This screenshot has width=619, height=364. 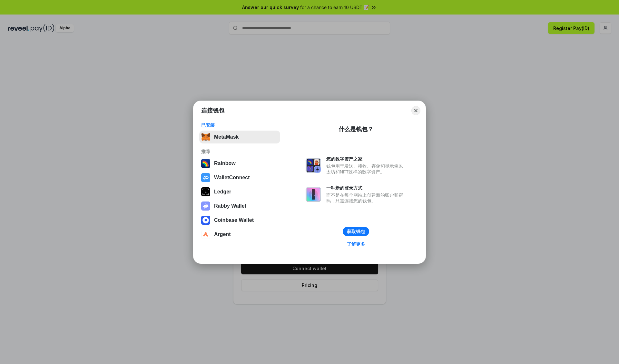 What do you see at coordinates (240, 234) in the screenshot?
I see `button: Argent` at bounding box center [240, 234].